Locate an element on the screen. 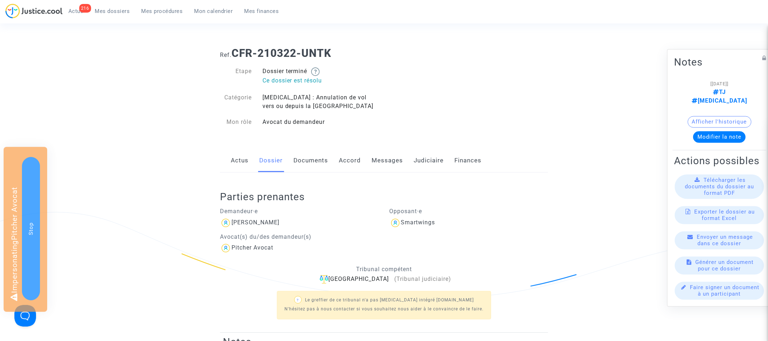 This screenshot has height=341, width=768. a: Finances is located at coordinates (468, 161).